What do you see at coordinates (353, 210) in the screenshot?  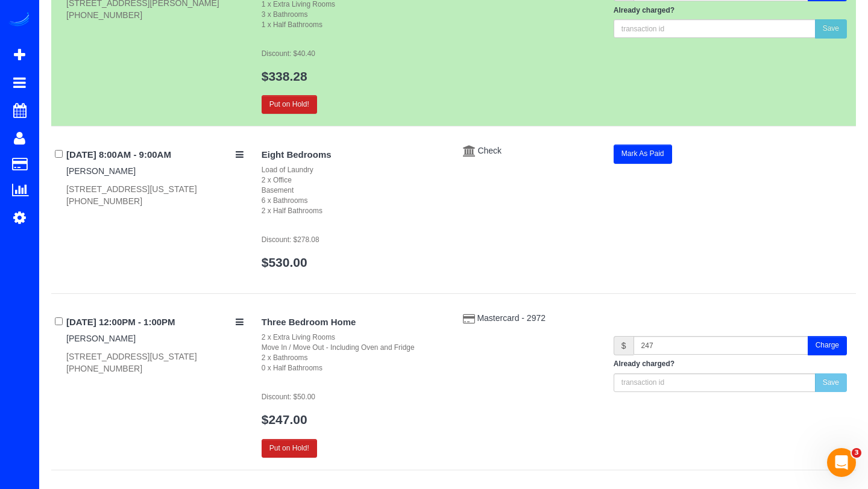 I see `div: 2 x Half Bathrooms` at bounding box center [353, 210].